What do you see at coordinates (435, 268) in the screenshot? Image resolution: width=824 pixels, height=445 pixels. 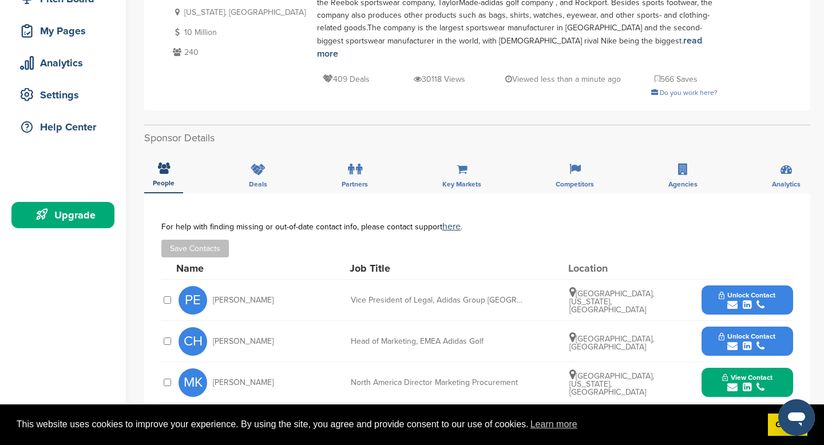 I see `div: Job Title` at bounding box center [435, 268].